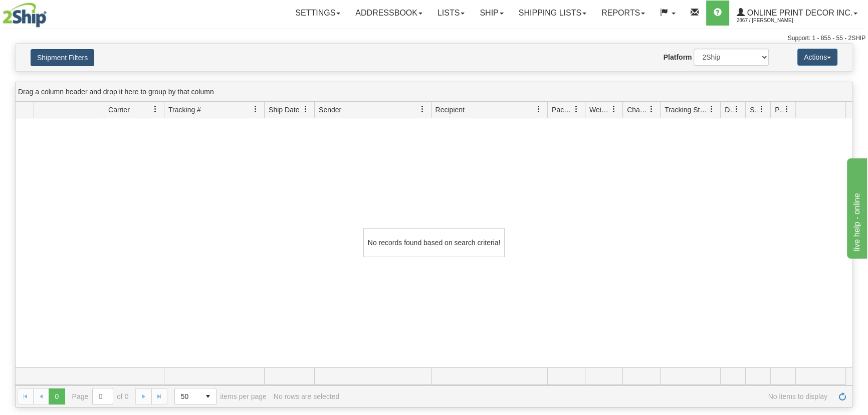  Describe the element at coordinates (305, 110) in the screenshot. I see `a: Ship Date filter column settings` at that location.